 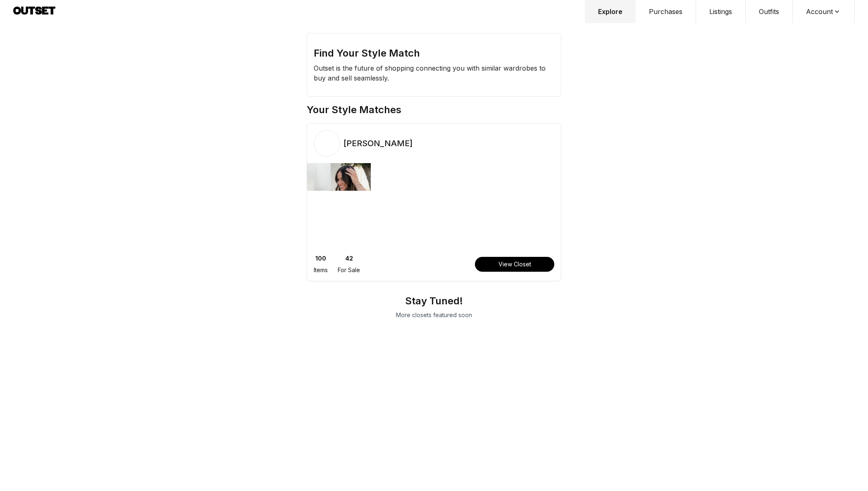 I want to click on div: More closets featured soon, so click(x=434, y=315).